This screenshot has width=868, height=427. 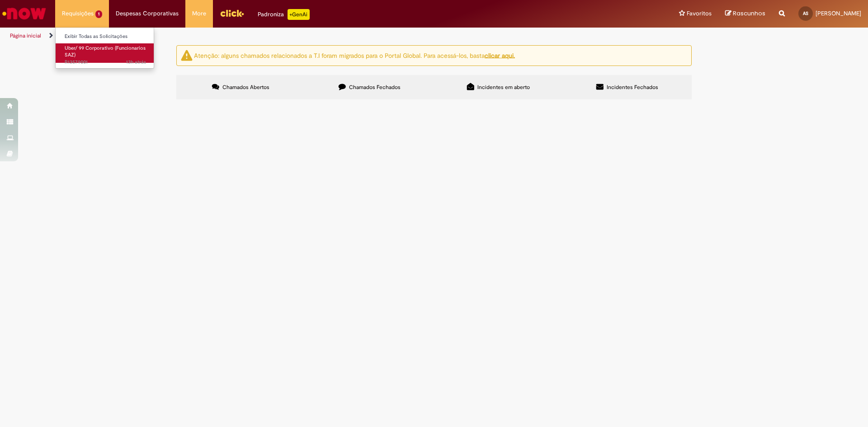 What do you see at coordinates (745, 13) in the screenshot?
I see `a: Rascunhos` at bounding box center [745, 13].